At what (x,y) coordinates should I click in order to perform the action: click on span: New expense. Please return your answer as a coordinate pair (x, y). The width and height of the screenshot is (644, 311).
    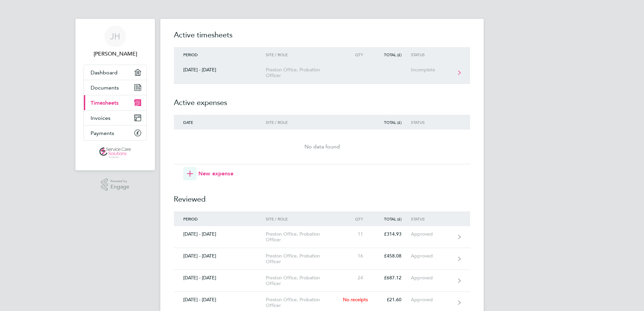
    Looking at the image, I should click on (216, 174).